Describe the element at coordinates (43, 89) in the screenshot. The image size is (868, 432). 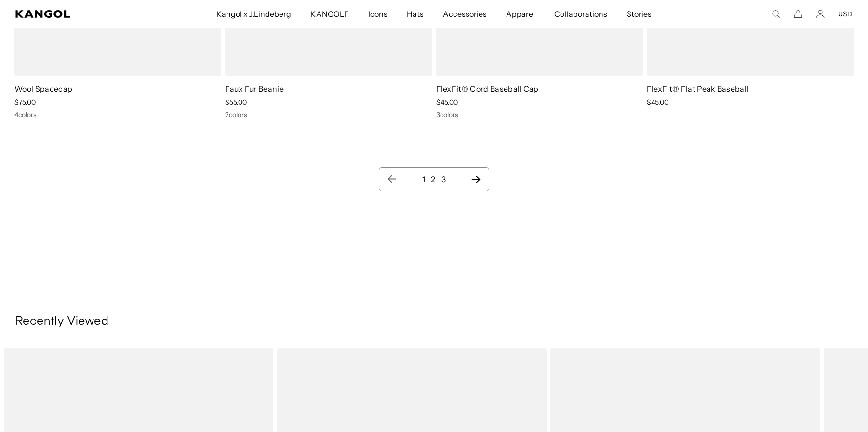
I see `a: Wool Spacecap` at that location.